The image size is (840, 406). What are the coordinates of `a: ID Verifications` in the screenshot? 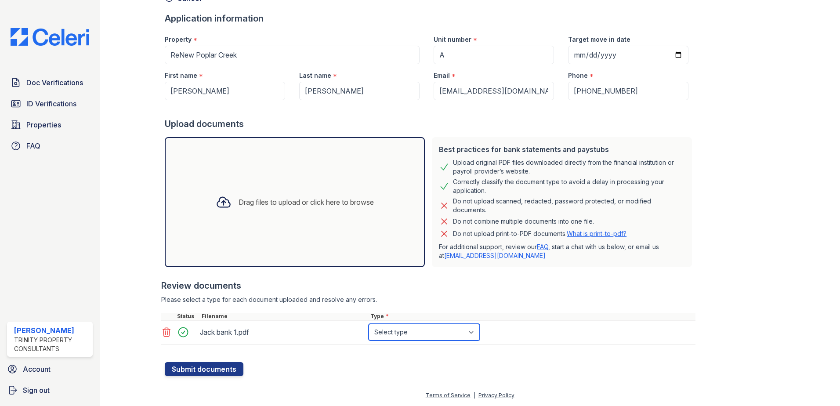 It's located at (50, 104).